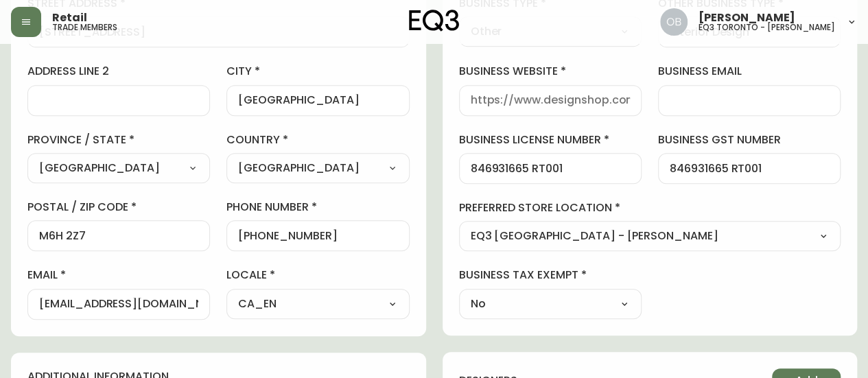 This screenshot has width=868, height=378. Describe the element at coordinates (317, 275) in the screenshot. I see `label: locale` at that location.